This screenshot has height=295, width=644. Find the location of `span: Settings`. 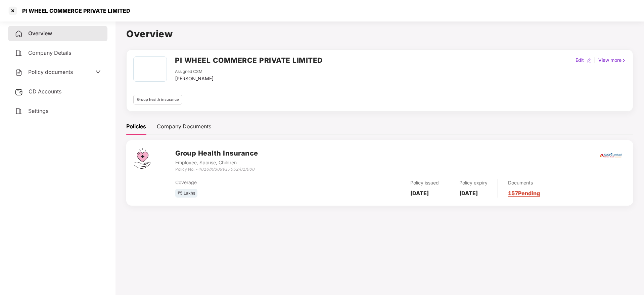

span: Settings is located at coordinates (38, 111).